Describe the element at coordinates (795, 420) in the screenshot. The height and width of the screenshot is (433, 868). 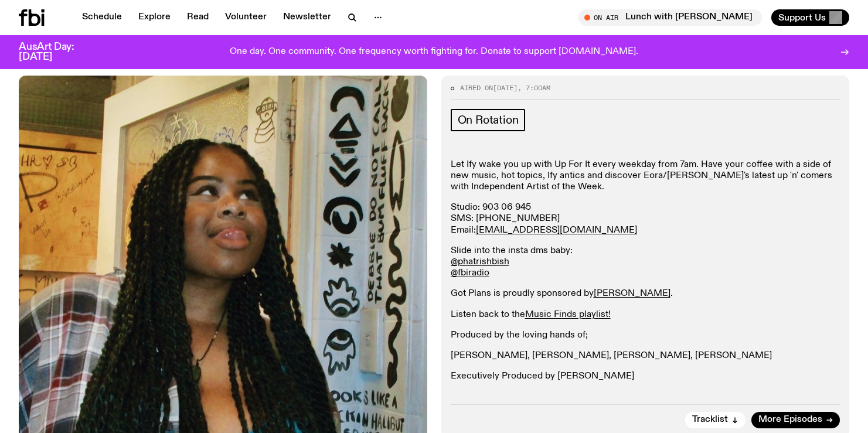
I see `a: More Episodes` at that location.